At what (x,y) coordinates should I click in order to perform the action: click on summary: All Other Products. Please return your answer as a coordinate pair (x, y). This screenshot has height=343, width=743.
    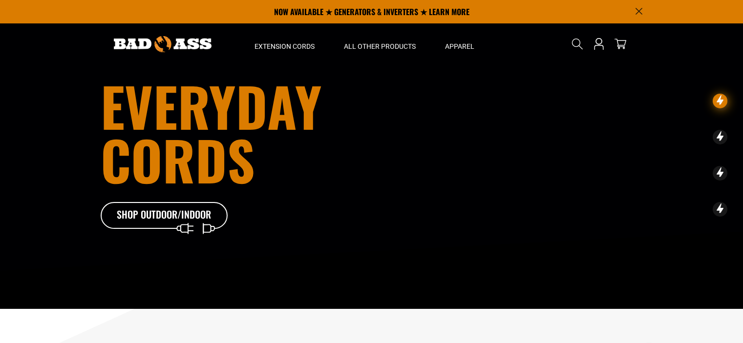
    Looking at the image, I should click on (380, 44).